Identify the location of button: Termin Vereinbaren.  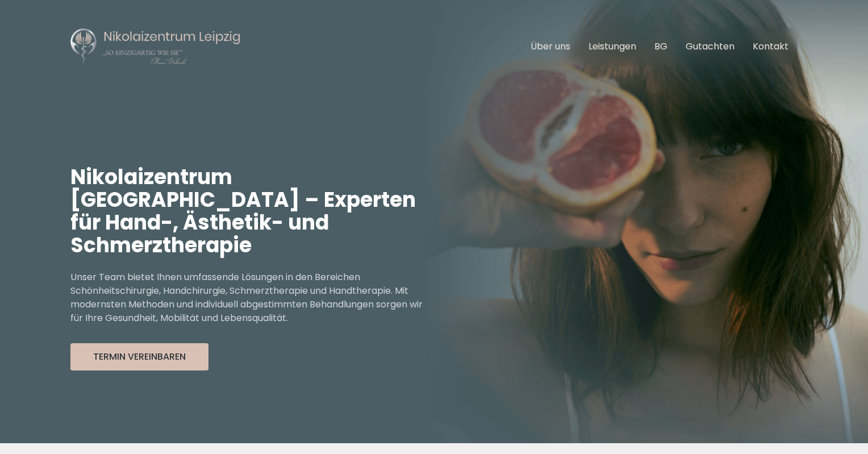
(139, 357).